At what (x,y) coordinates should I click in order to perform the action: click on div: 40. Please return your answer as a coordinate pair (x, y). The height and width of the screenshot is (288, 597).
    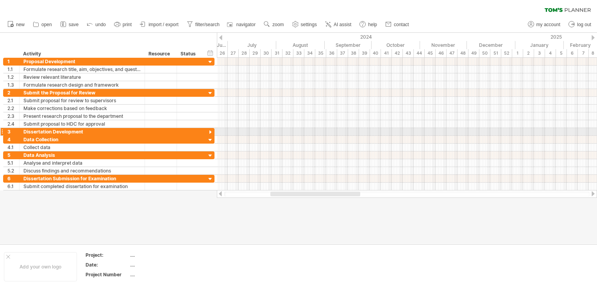
    Looking at the image, I should click on (375, 53).